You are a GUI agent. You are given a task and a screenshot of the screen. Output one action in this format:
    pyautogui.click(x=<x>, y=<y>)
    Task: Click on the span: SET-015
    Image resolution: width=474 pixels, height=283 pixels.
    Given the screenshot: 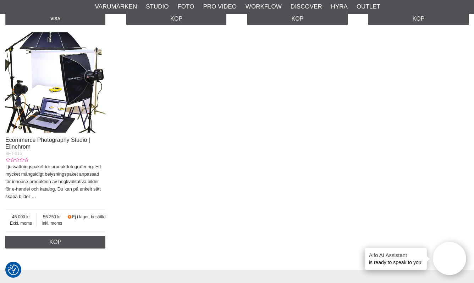 What is the action you would take?
    pyautogui.click(x=13, y=153)
    